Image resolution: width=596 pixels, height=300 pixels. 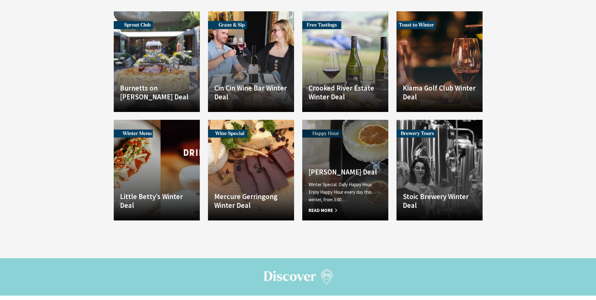 I want to click on a: Another Image Used Little Betty’s Winter Deal, so click(x=157, y=170).